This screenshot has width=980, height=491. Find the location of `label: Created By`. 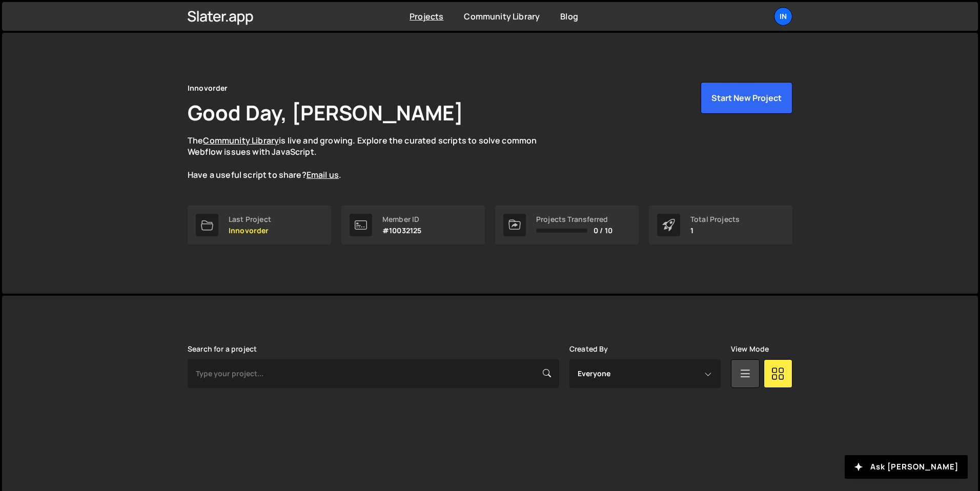

label: Created By is located at coordinates (589, 349).